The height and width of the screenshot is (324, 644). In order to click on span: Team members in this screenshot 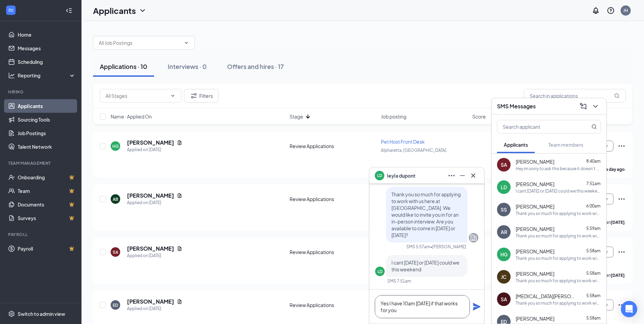, I will do `click(566, 145)`.